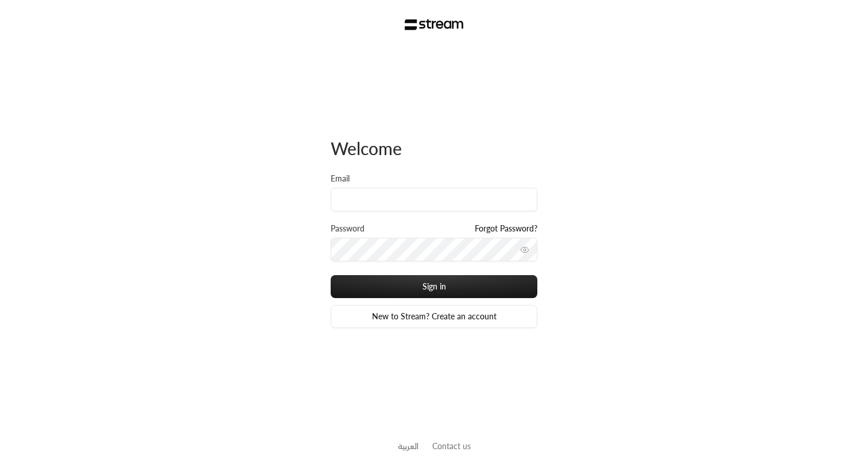  I want to click on label: Password, so click(347, 228).